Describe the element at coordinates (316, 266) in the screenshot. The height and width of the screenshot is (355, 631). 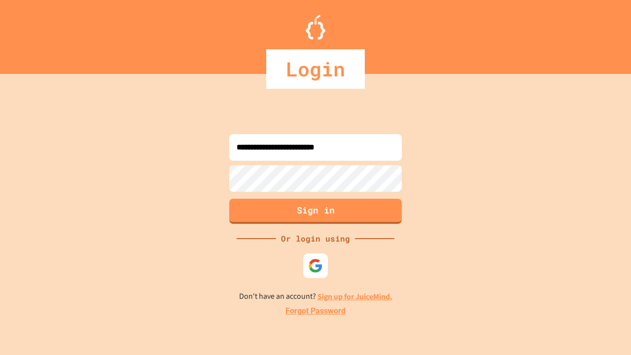
I see `img: google-icon.svg` at that location.